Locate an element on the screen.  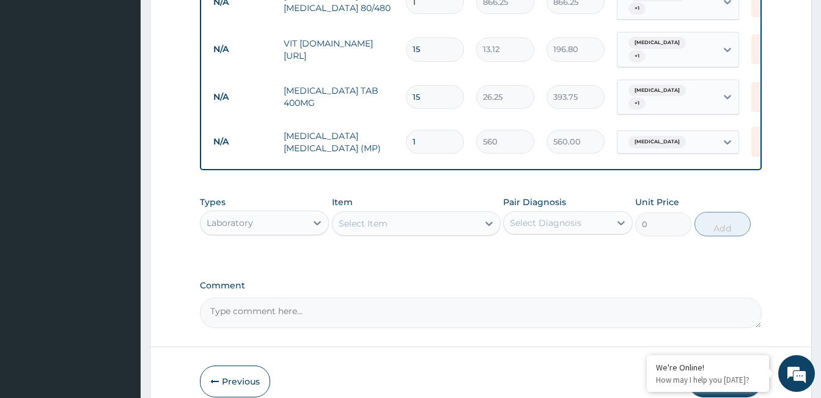
div: Laboratory is located at coordinates (230, 223).